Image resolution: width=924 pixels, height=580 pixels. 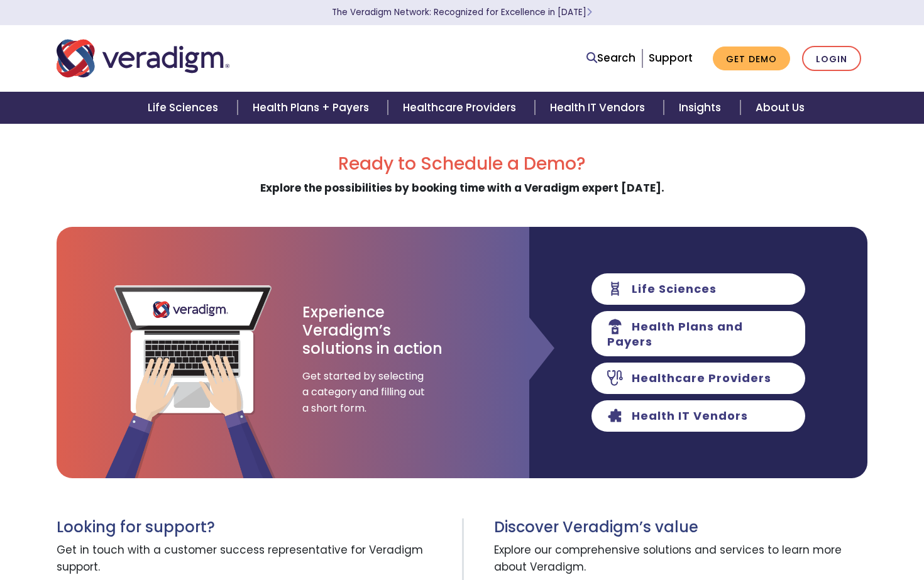 What do you see at coordinates (461, 108) in the screenshot?
I see `a: Healthcare Providers` at bounding box center [461, 108].